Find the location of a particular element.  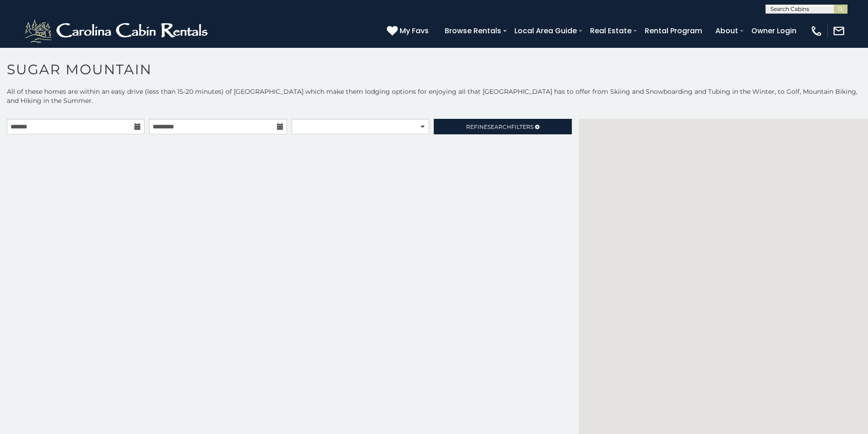

a: Owner Login is located at coordinates (774, 30).